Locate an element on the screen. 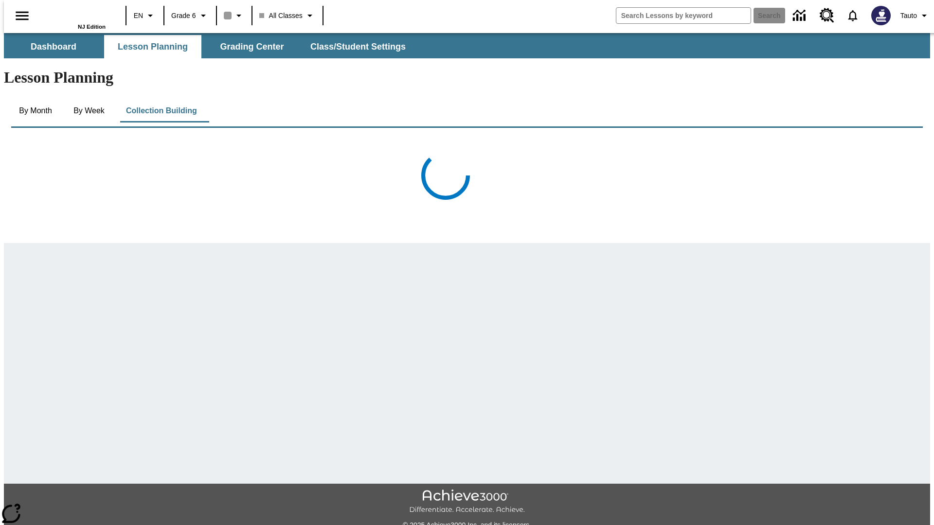  a: Notifications is located at coordinates (853, 16).